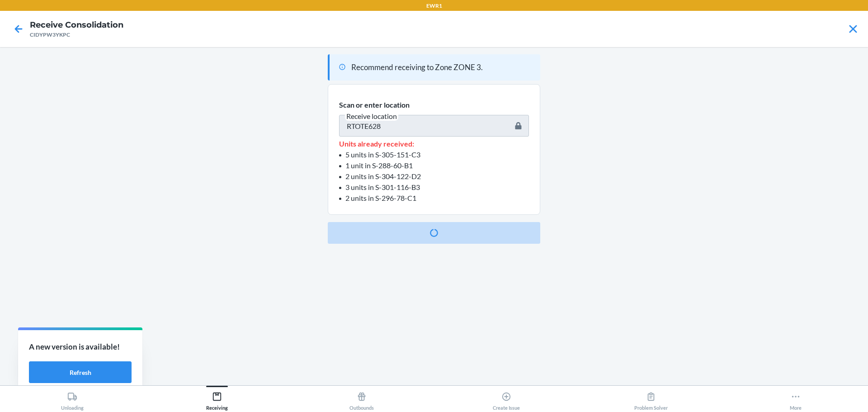 The image size is (868, 412). Describe the element at coordinates (434, 233) in the screenshot. I see `button: Confirm receive` at that location.